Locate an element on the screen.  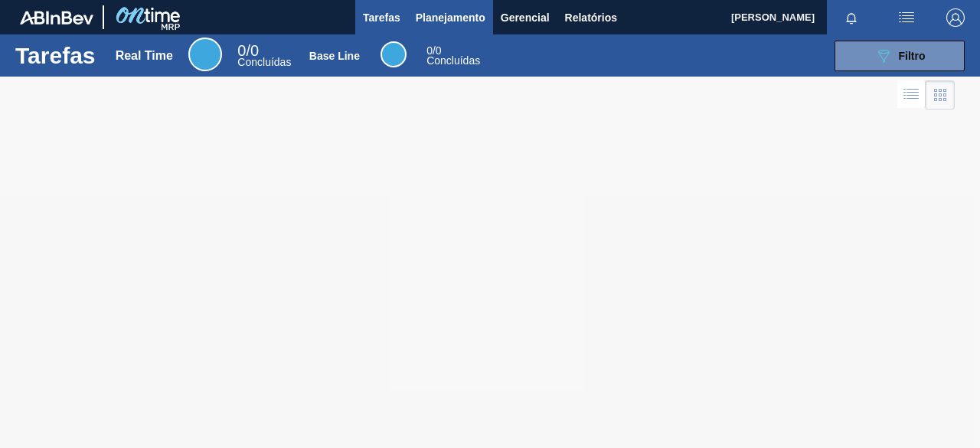
h1: Tarefas is located at coordinates (55, 55).